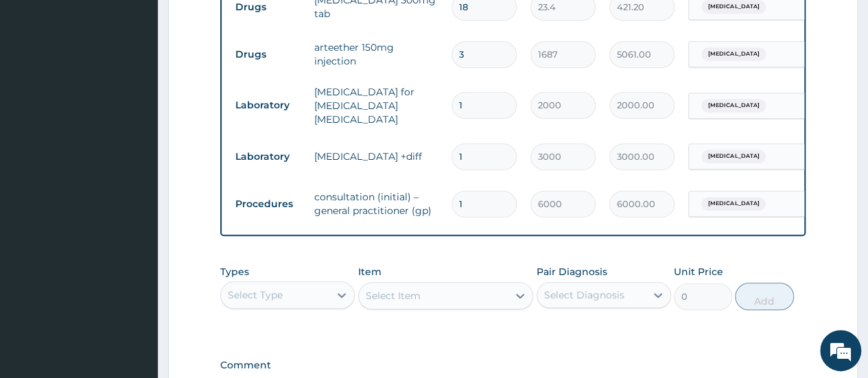  What do you see at coordinates (376, 54) in the screenshot?
I see `td: arteether 150mg injection` at bounding box center [376, 54].